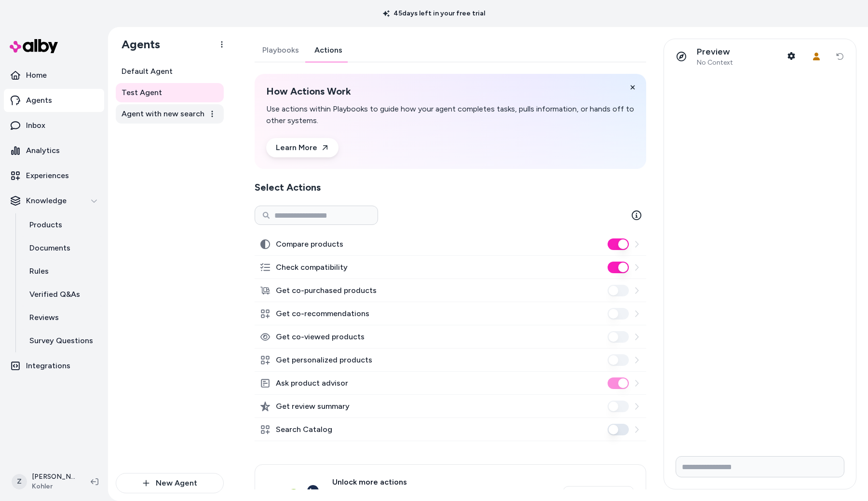 This screenshot has width=868, height=501. I want to click on span: Unlock more actions, so click(441, 482).